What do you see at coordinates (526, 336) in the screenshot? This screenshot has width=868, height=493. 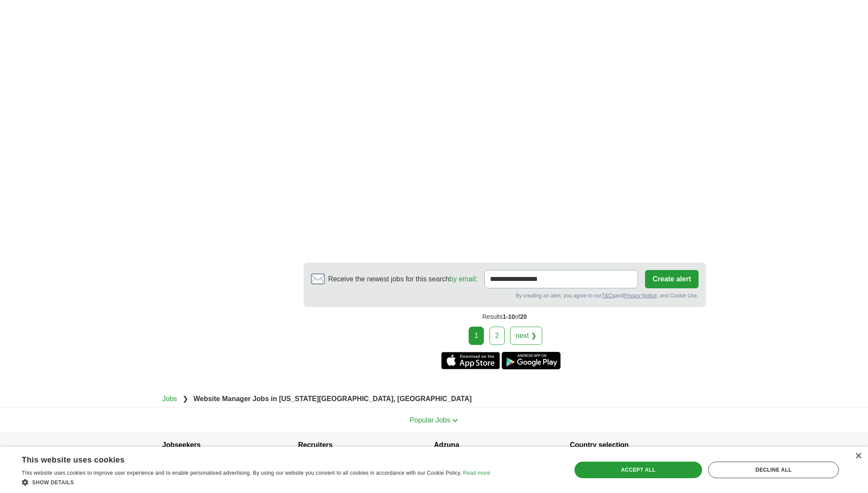 I see `a: next ❯` at bounding box center [526, 336].